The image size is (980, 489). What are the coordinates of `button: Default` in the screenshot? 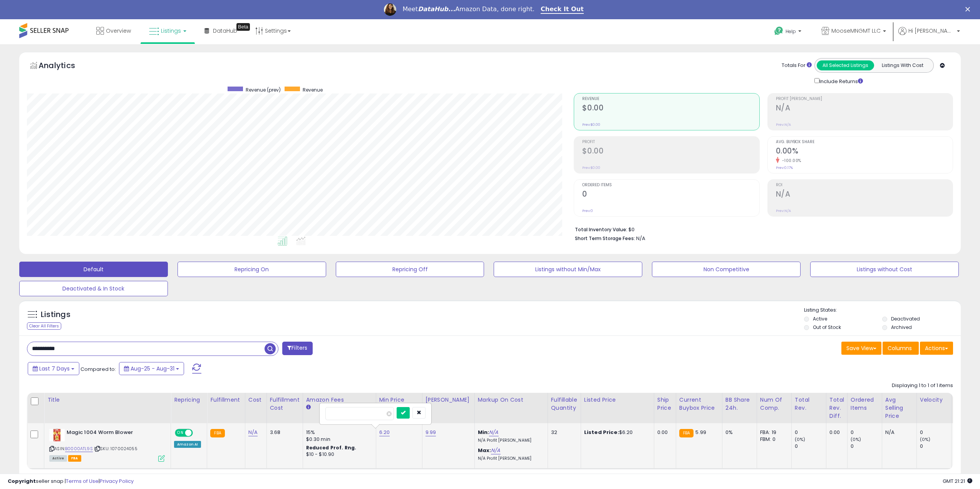 It's located at (94, 269).